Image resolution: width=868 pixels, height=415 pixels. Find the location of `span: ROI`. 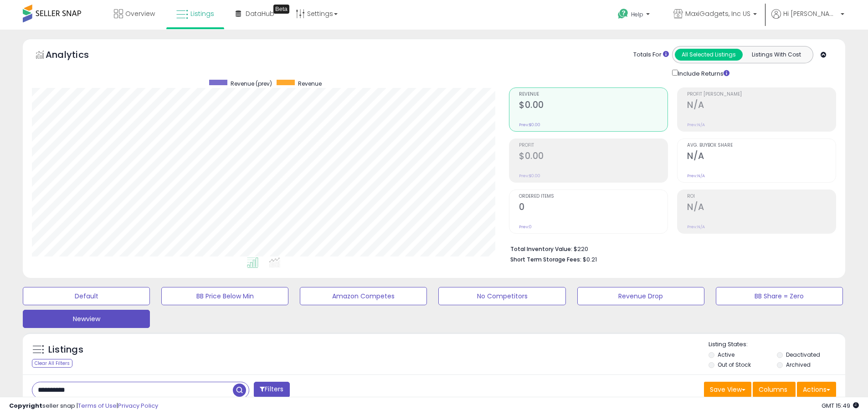

span: ROI is located at coordinates (762, 196).